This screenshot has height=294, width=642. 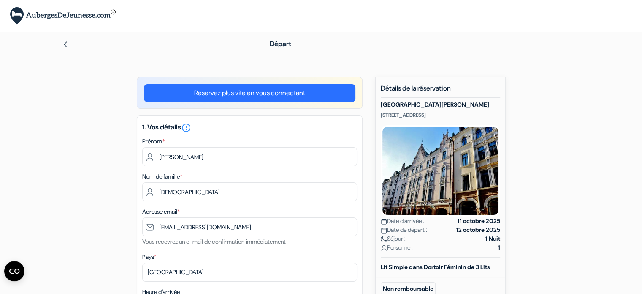 What do you see at coordinates (14, 271) in the screenshot?
I see `button: Open CMP widget` at bounding box center [14, 271].